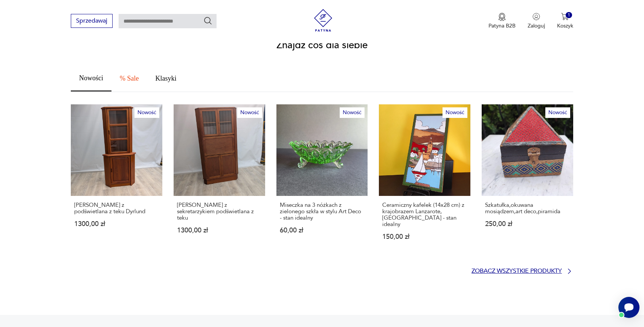 Image resolution: width=644 pixels, height=327 pixels. What do you see at coordinates (527, 209) in the screenshot?
I see `p: Szkatułka,okuwana mosiądzem,art deco,piramida` at bounding box center [527, 209].